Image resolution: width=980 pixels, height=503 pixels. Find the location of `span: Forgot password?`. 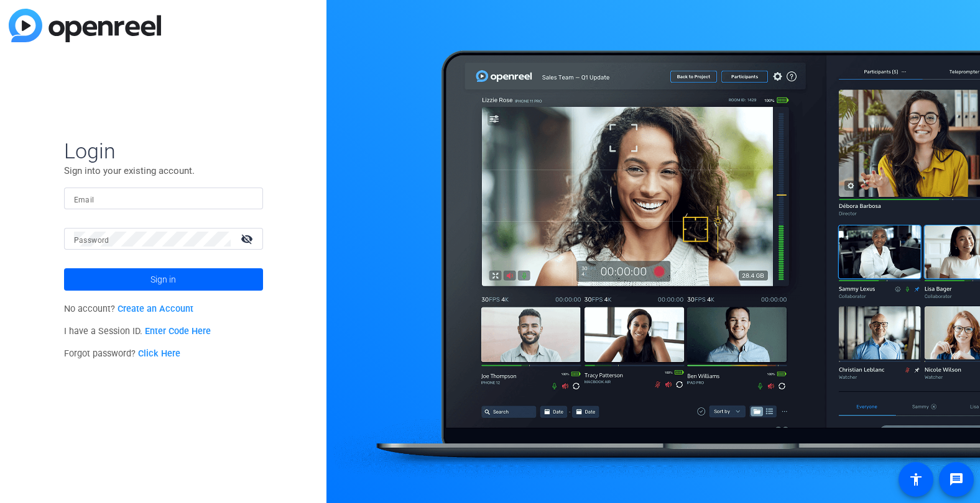

span: Forgot password? is located at coordinates (123, 353).